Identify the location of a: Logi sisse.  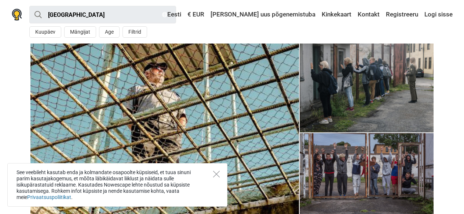
(437, 15).